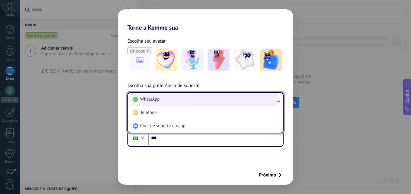 The image size is (411, 194). I want to click on span: WhatsApp, so click(150, 99).